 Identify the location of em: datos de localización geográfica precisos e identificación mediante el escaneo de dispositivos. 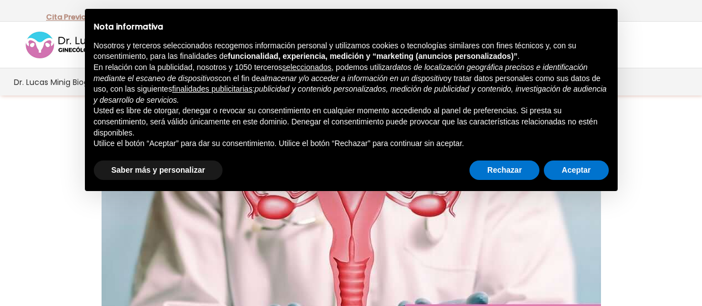
(341, 73).